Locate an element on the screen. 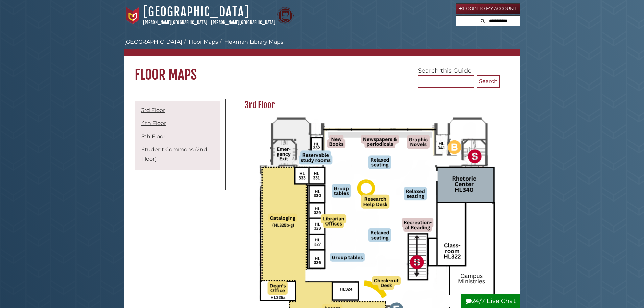 Image resolution: width=644 pixels, height=308 pixels. a: Floor Maps is located at coordinates (203, 42).